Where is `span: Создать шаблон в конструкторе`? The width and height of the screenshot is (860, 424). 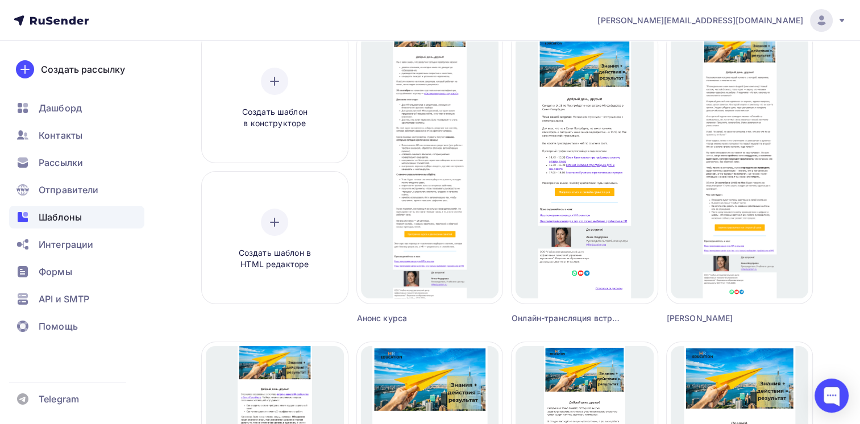
span: Создать шаблон в конструкторе is located at coordinates (274, 118).